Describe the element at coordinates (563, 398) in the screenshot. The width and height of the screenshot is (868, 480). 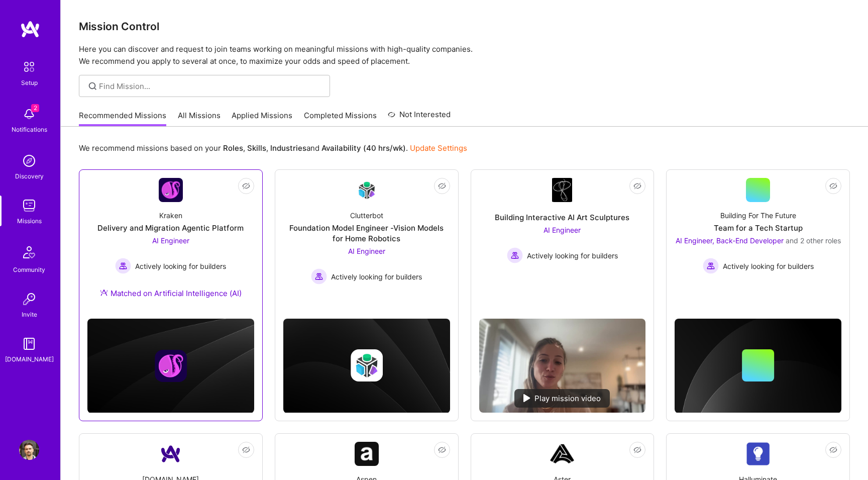
I see `div: Play mission video` at that location.